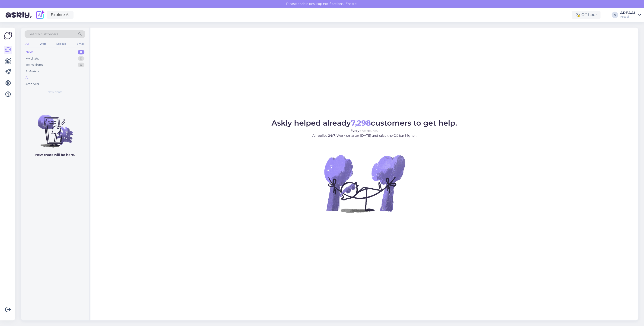 The image size is (644, 326). Describe the element at coordinates (361, 123) in the screenshot. I see `b: 7,298` at that location.